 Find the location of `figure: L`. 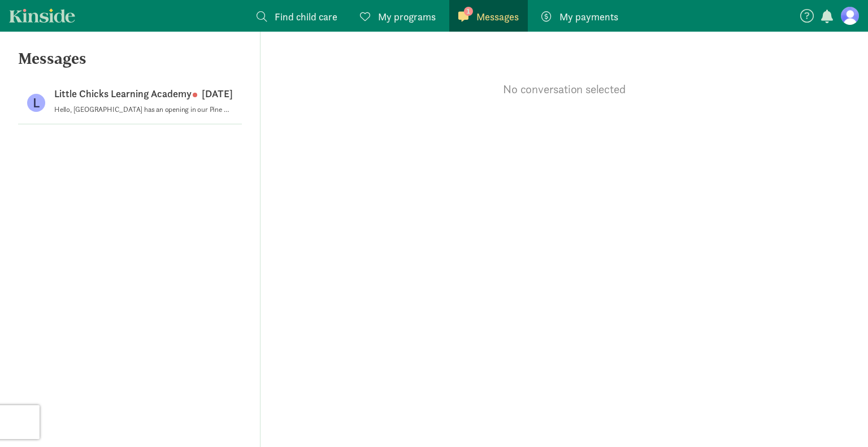

figure: L is located at coordinates (36, 103).